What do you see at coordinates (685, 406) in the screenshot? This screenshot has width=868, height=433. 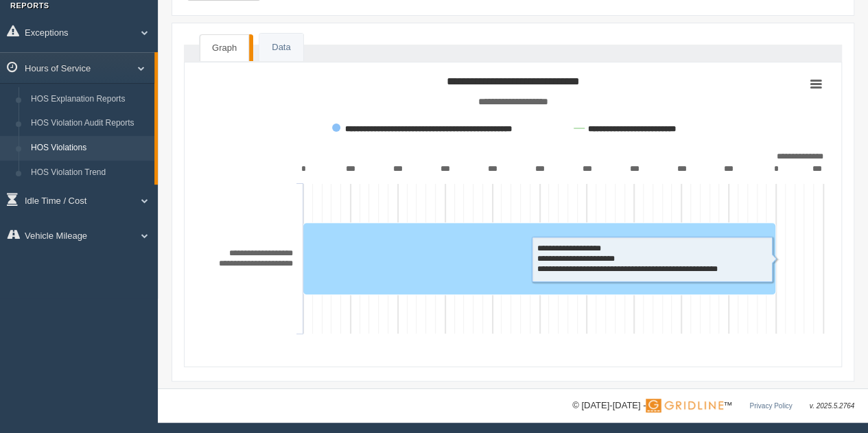 I see `img: Gridline` at bounding box center [685, 406].